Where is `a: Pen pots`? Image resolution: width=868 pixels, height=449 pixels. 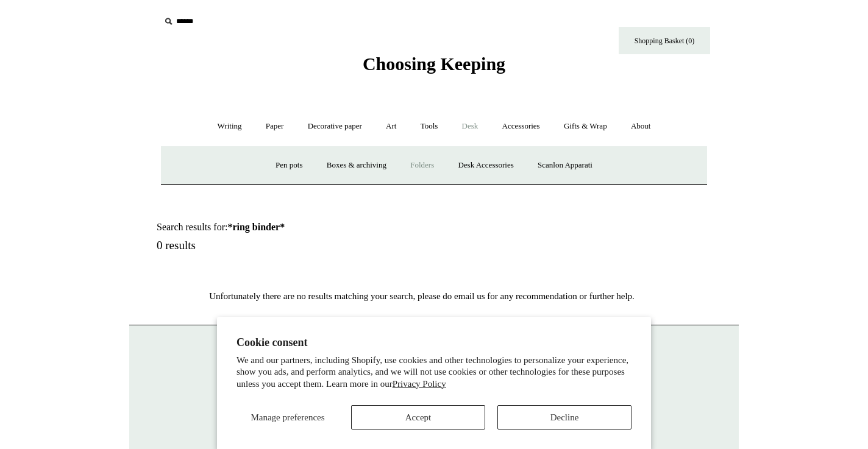 a: Pen pots is located at coordinates (289, 165).